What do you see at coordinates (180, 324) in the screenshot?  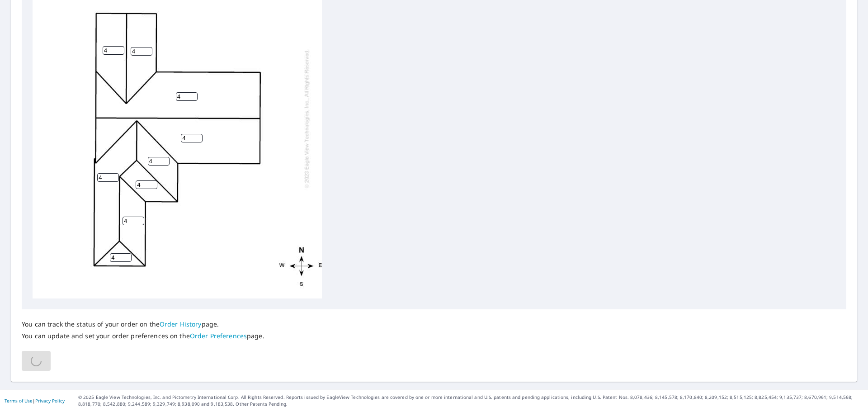 I see `a: Order History` at bounding box center [180, 324].